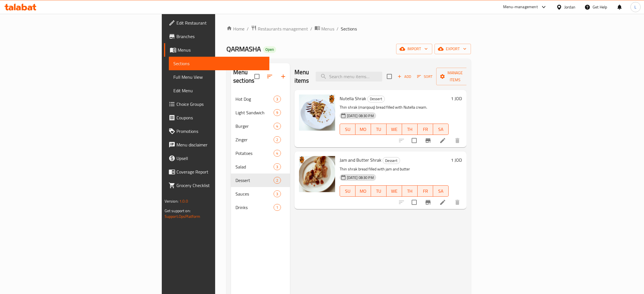  What do you see at coordinates (394, 108) in the screenshot?
I see `p: Thin shrak (marqouq) bread filled with Nutella cream.` at bounding box center [394, 108].